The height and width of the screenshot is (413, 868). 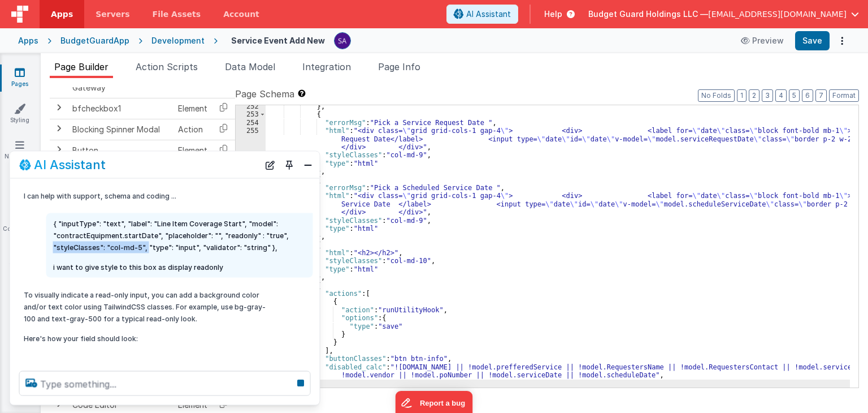 What do you see at coordinates (120, 150) in the screenshot?
I see `td: Button` at bounding box center [120, 150].